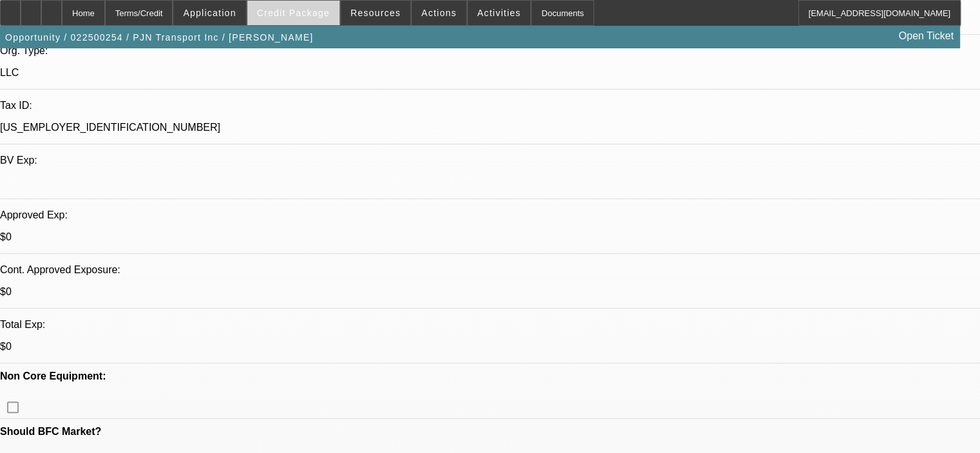 This screenshot has width=980, height=453. What do you see at coordinates (926, 36) in the screenshot?
I see `a: Open Ticket` at bounding box center [926, 36].